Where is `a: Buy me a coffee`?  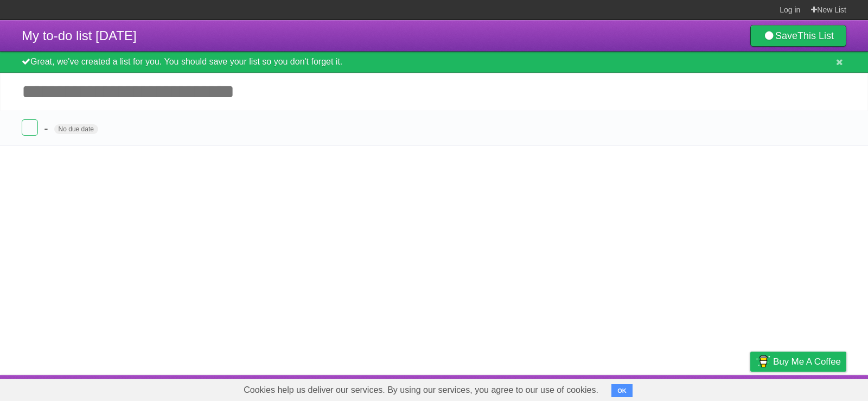 a: Buy me a coffee is located at coordinates (797, 361).